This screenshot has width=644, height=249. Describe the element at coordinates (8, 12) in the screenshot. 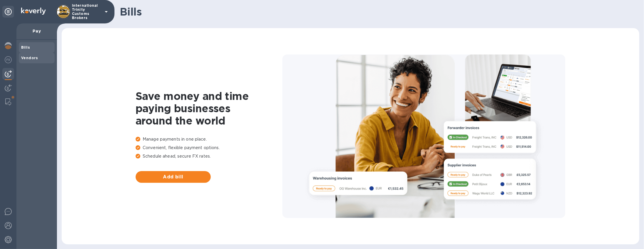

I see `div: Unpin categories` at that location.